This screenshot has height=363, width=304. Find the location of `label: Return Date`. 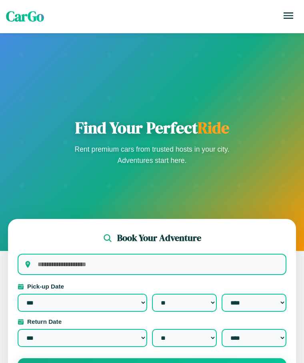

label: Return Date is located at coordinates (152, 322).